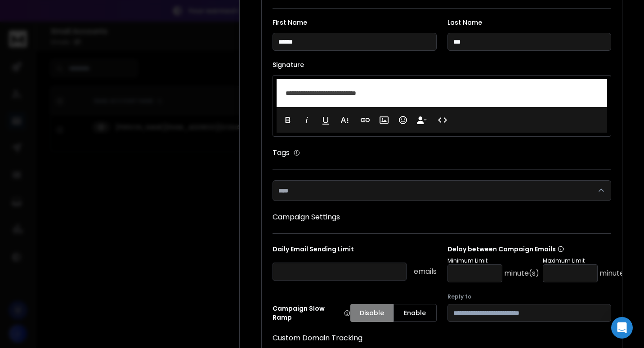 The image size is (644, 348). What do you see at coordinates (442, 65) in the screenshot?
I see `label: Signature` at bounding box center [442, 65].